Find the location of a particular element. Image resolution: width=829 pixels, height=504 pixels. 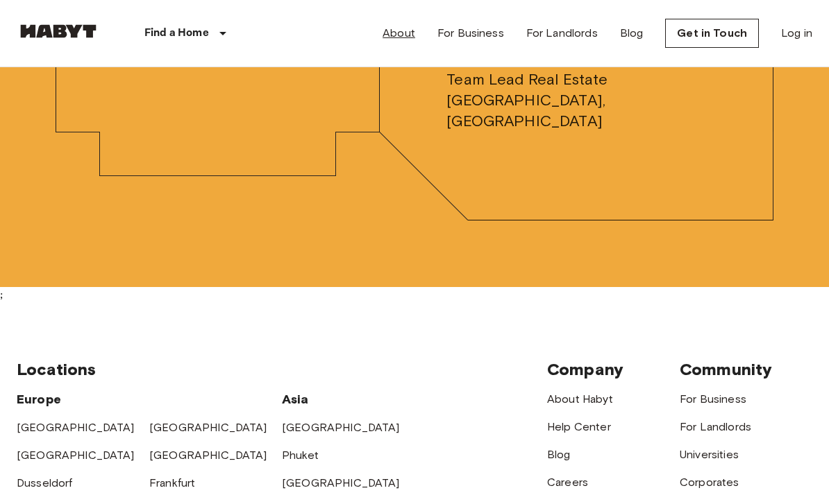

a: About Habyt is located at coordinates (580, 399).